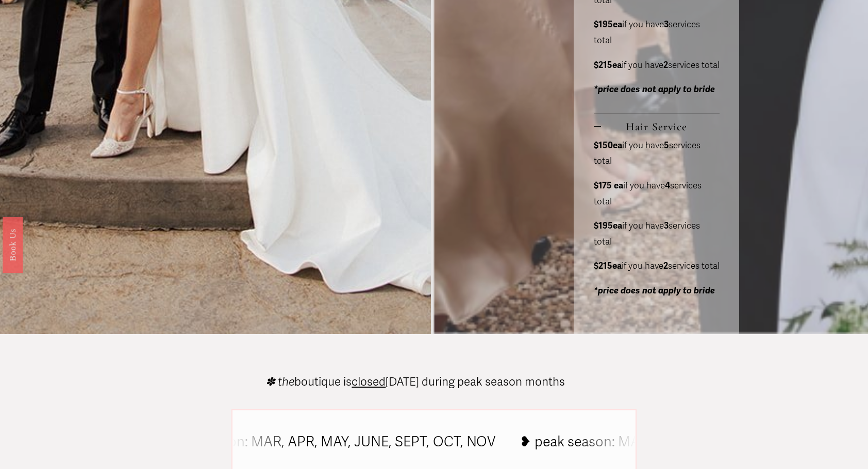 Image resolution: width=868 pixels, height=469 pixels. I want to click on strong: $175 ea, so click(608, 185).